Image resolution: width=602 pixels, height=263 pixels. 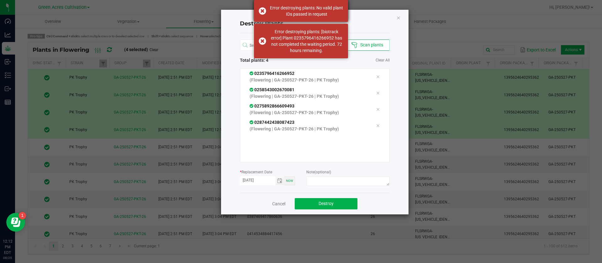 I want to click on span: Now, so click(x=289, y=181).